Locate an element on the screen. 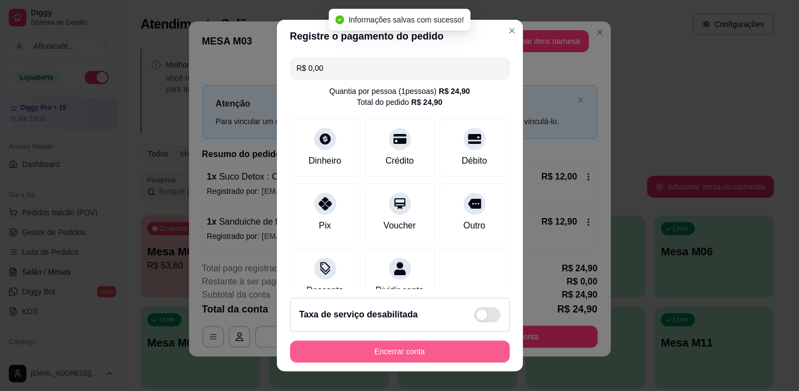 Image resolution: width=799 pixels, height=391 pixels. button: Encerrar conta is located at coordinates (400, 352).